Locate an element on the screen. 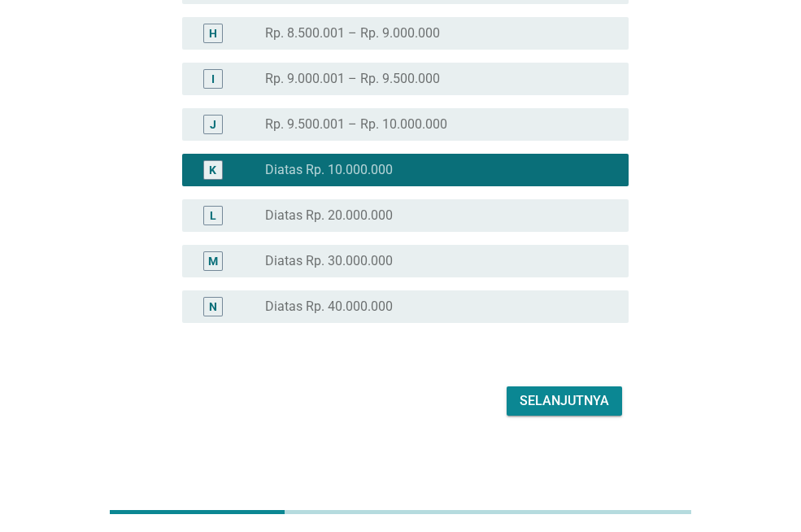  label: Diatas Rp. 30.000.000 is located at coordinates (329, 261).